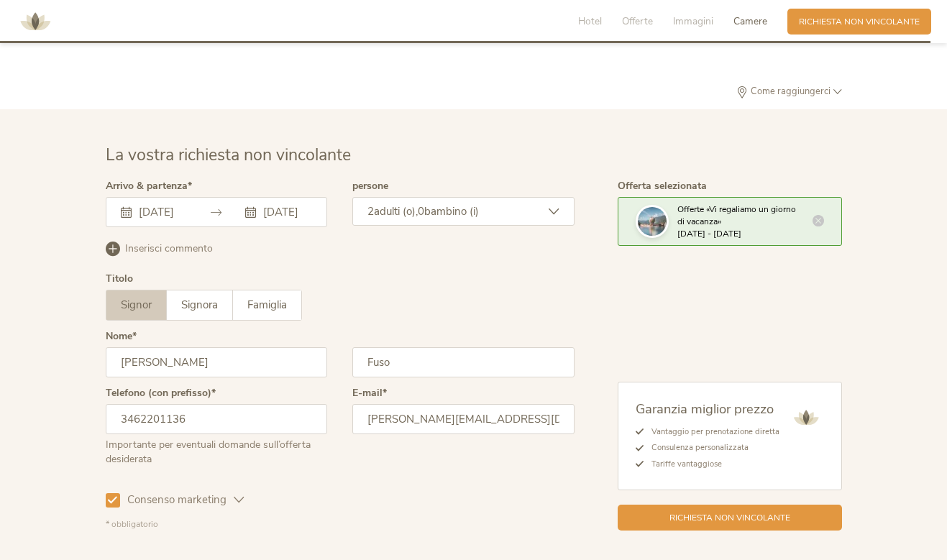 The height and width of the screenshot is (560, 947). Describe the element at coordinates (200, 305) in the screenshot. I see `span: Signora` at that location.